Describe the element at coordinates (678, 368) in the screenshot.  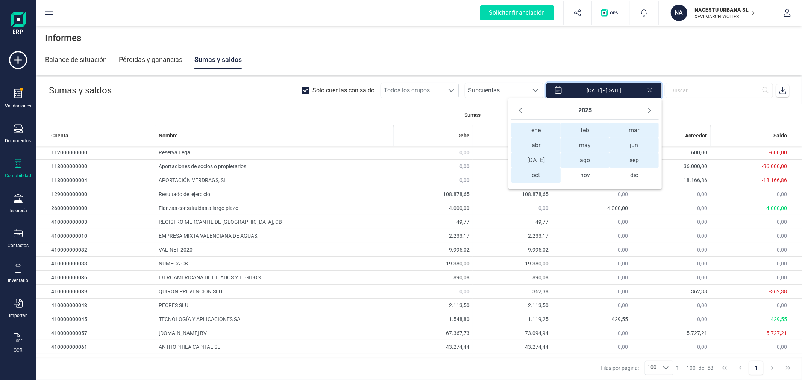
I see `span: 1` at that location.